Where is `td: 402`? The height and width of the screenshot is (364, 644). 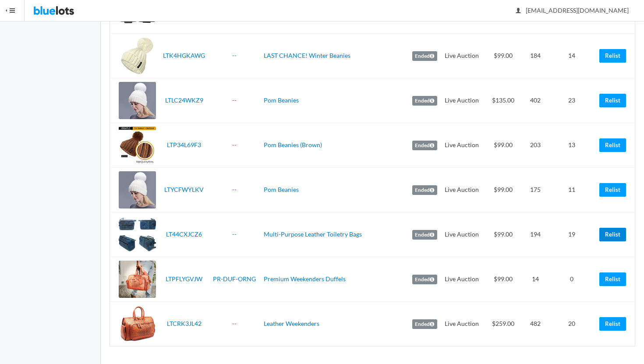 td: 402 is located at coordinates (535, 101).